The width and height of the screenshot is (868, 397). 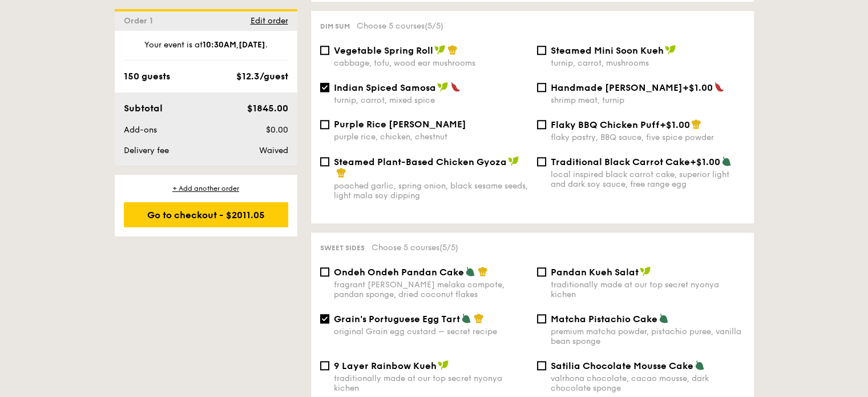 What do you see at coordinates (605, 125) in the screenshot?
I see `span: Flaky BBQ Chicken Puff` at bounding box center [605, 125].